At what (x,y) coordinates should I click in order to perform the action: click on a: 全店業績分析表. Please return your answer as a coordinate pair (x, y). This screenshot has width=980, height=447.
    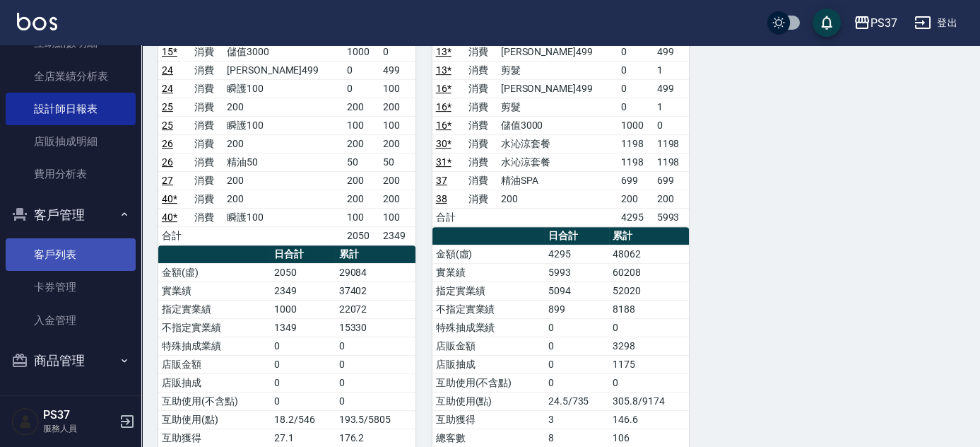
    Looking at the image, I should click on (71, 76).